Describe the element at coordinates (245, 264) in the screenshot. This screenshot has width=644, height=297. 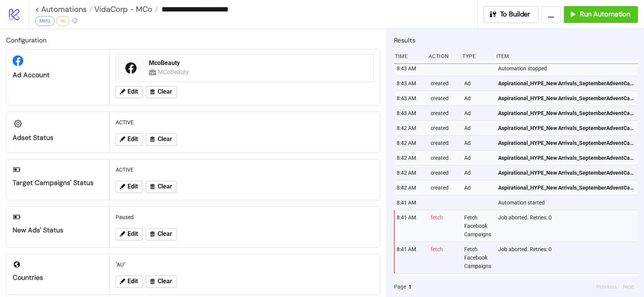
I see `div: "AU"` at that location.